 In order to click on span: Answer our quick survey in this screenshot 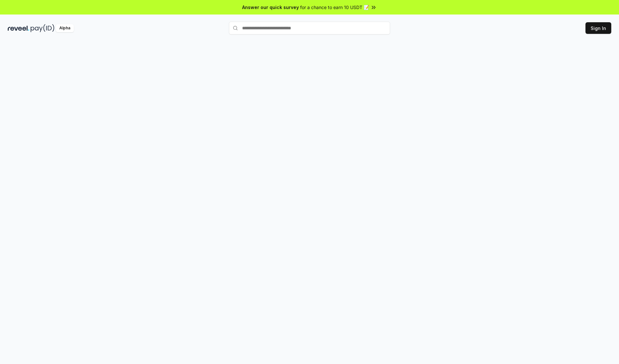, I will do `click(270, 7)`.